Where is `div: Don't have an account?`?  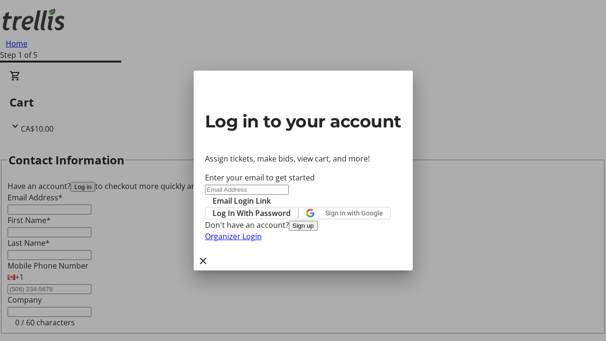 div: Don't have an account? is located at coordinates (303, 225).